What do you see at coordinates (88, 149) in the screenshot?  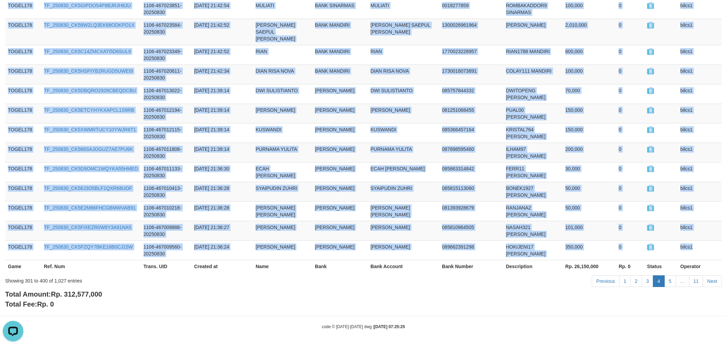 I see `a: TF_250830_CK566SAJOGUZ7AE7PU6K` at bounding box center [88, 149].